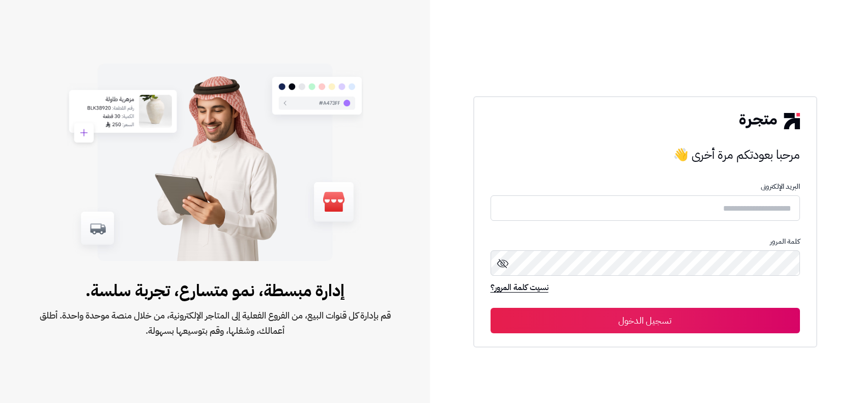 Image resolution: width=860 pixels, height=403 pixels. I want to click on span: إدارة مبسطة، نمو متسارع، تجربة سلسة., so click(215, 291).